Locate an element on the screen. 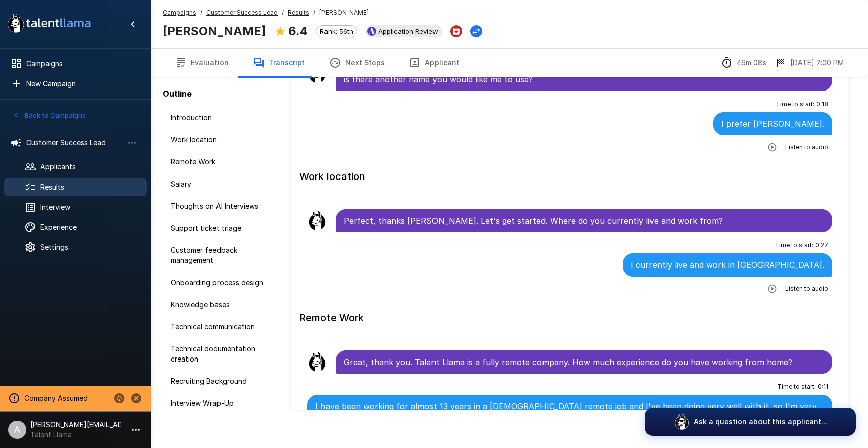 The width and height of the screenshot is (868, 448). b: Outline is located at coordinates (177, 94).